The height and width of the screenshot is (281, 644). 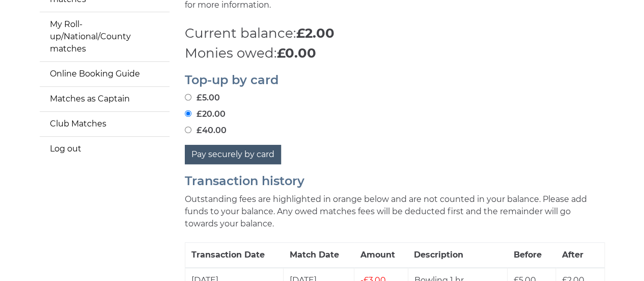 I want to click on label: £40.00, so click(x=206, y=131).